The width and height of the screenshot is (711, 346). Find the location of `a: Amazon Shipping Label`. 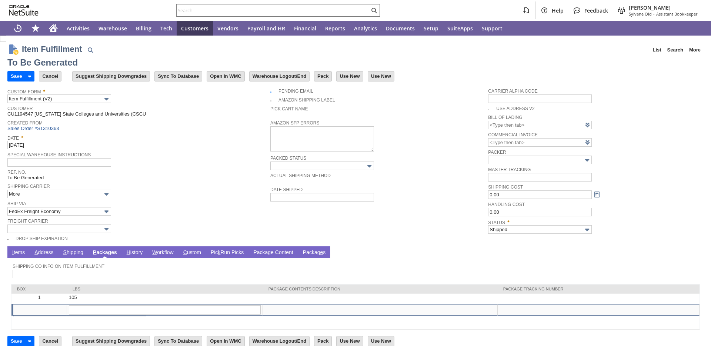

a: Amazon Shipping Label is located at coordinates (307, 100).